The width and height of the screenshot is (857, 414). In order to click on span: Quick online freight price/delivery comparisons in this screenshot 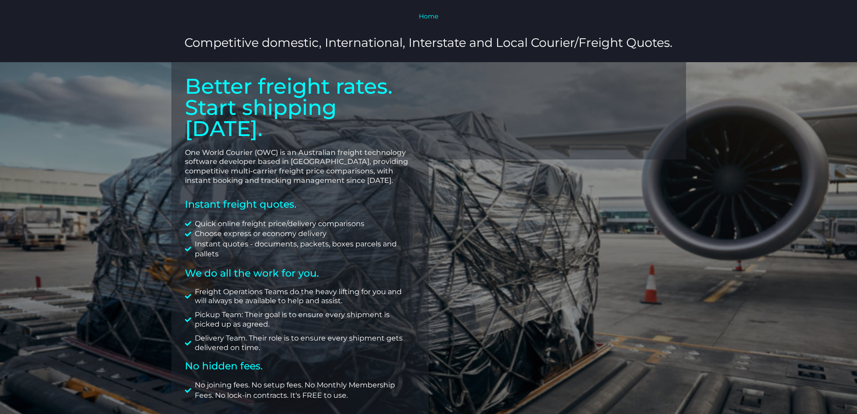, I will do `click(279, 224)`.